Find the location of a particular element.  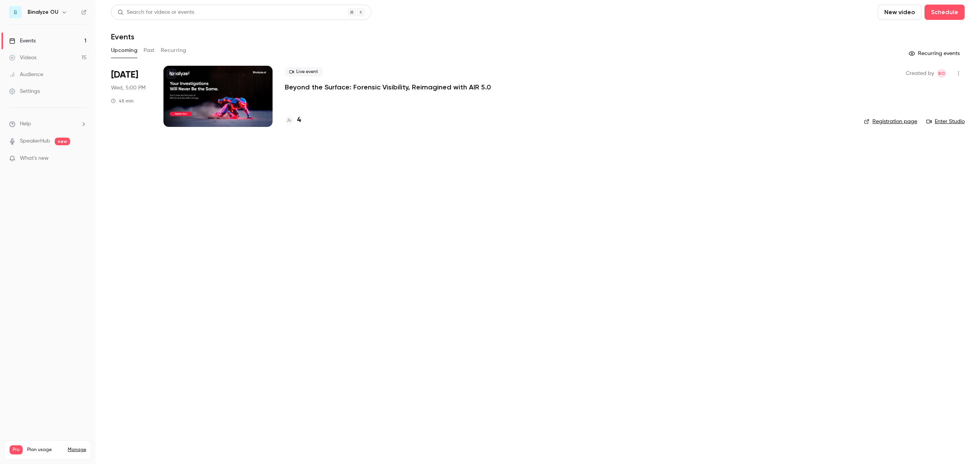

a: 4 is located at coordinates (293, 120).